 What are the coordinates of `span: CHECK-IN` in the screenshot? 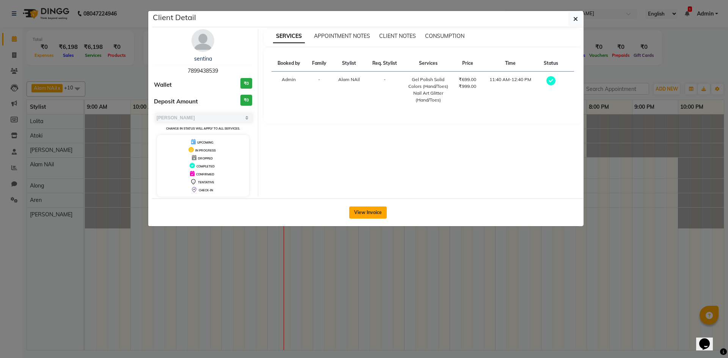 It's located at (206, 190).